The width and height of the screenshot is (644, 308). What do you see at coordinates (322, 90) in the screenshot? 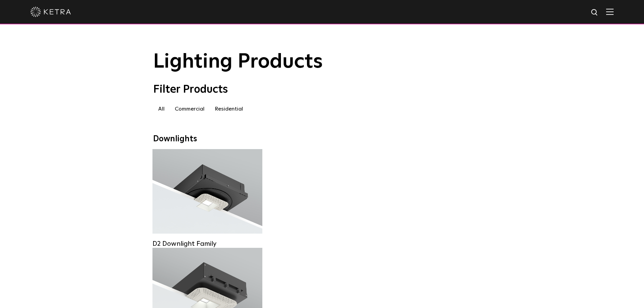
I see `div: Filter Products` at bounding box center [322, 90].